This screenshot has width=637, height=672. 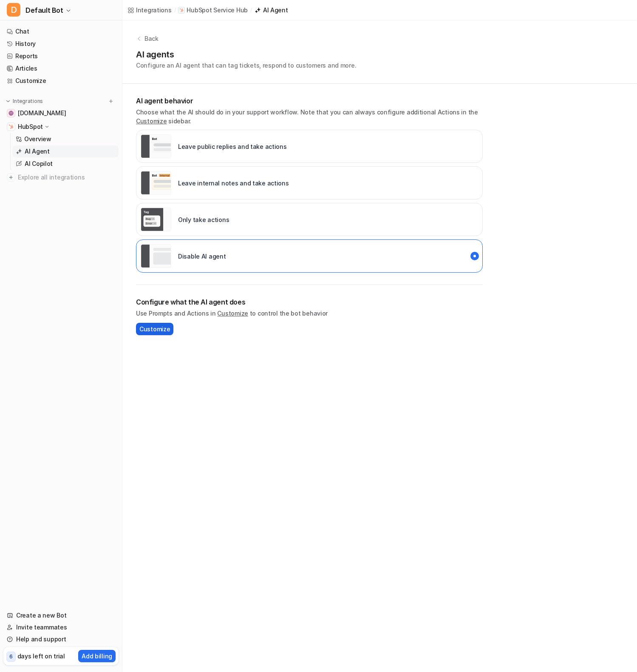 What do you see at coordinates (41, 656) in the screenshot?
I see `p: days left on trial` at bounding box center [41, 656].